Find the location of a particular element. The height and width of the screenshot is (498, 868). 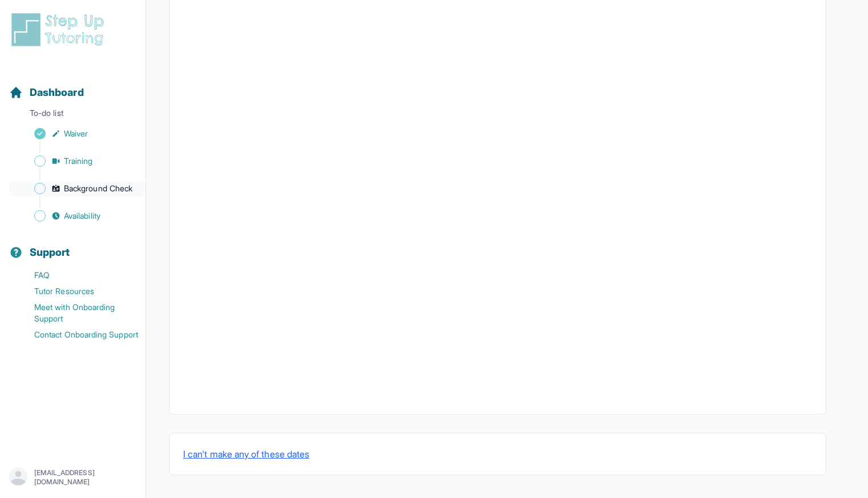

button: Dashboard is located at coordinates (72, 85).